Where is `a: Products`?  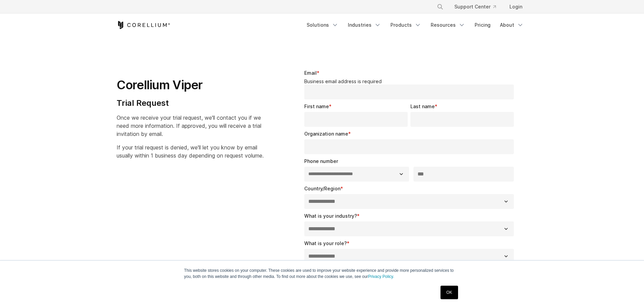
a: Products is located at coordinates (406, 25).